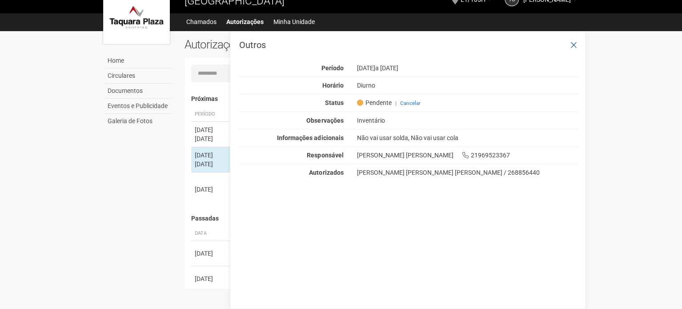 The height and width of the screenshot is (309, 682). What do you see at coordinates (408, 45) in the screenshot?
I see `h3: Outros` at bounding box center [408, 45].